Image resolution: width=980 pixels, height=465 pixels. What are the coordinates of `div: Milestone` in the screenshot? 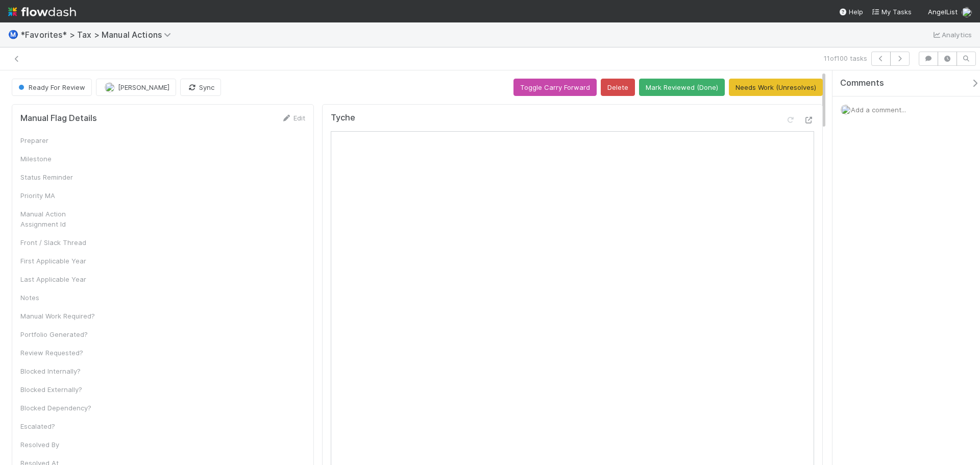 It's located at (58, 158).